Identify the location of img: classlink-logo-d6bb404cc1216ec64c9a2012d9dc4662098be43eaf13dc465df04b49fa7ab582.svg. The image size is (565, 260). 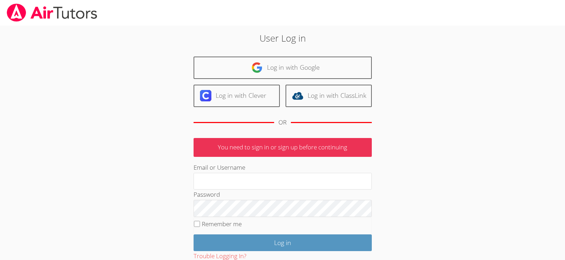
(297, 96).